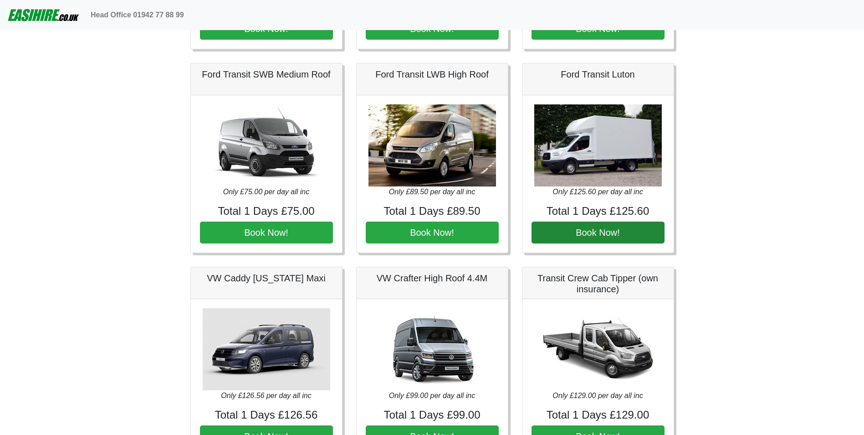  I want to click on h4: Total 1 Days £75.00, so click(266, 211).